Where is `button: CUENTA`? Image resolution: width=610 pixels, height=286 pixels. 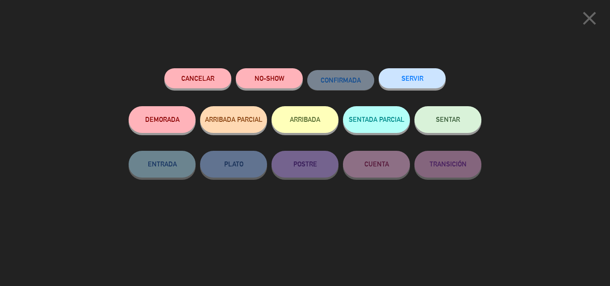 button: CUENTA is located at coordinates (376, 164).